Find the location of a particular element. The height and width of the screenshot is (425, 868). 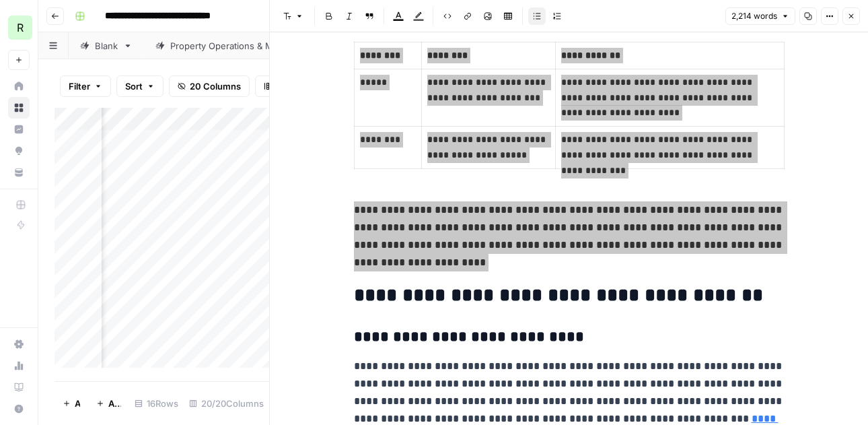

a: Insights is located at coordinates (19, 129).